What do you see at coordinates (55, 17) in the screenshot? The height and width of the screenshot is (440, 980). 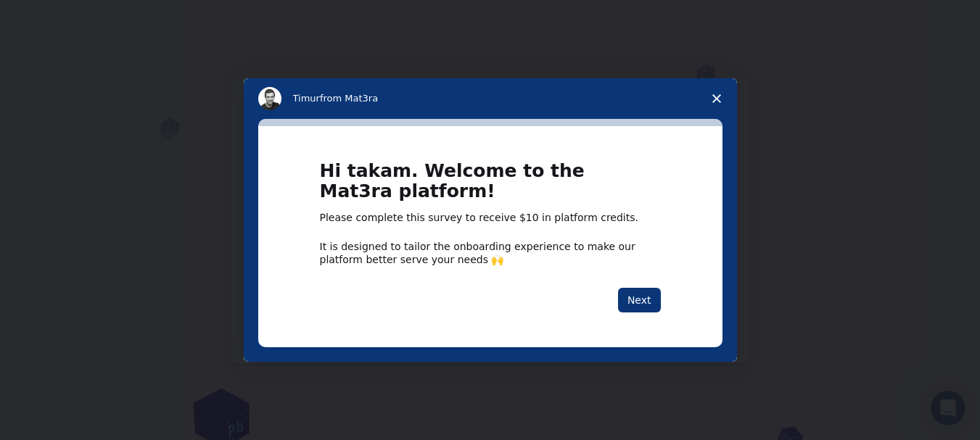 I see `span: Support` at bounding box center [55, 17].